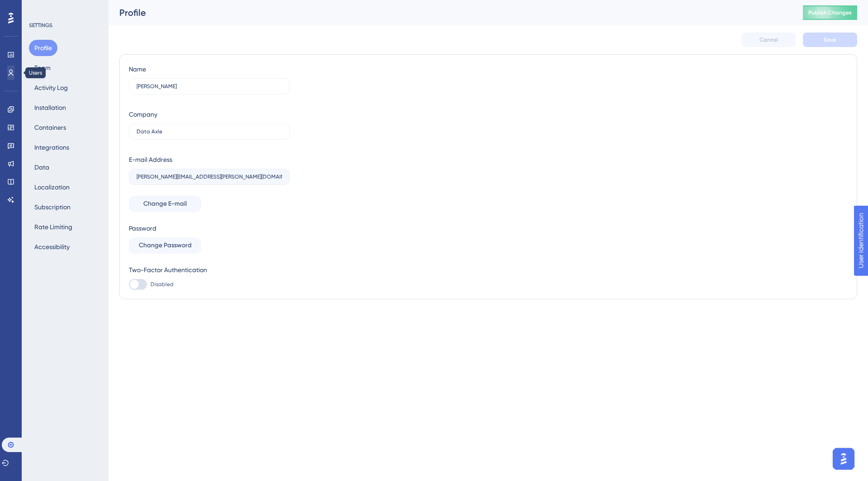 The height and width of the screenshot is (481, 868). I want to click on button: Containers, so click(50, 127).